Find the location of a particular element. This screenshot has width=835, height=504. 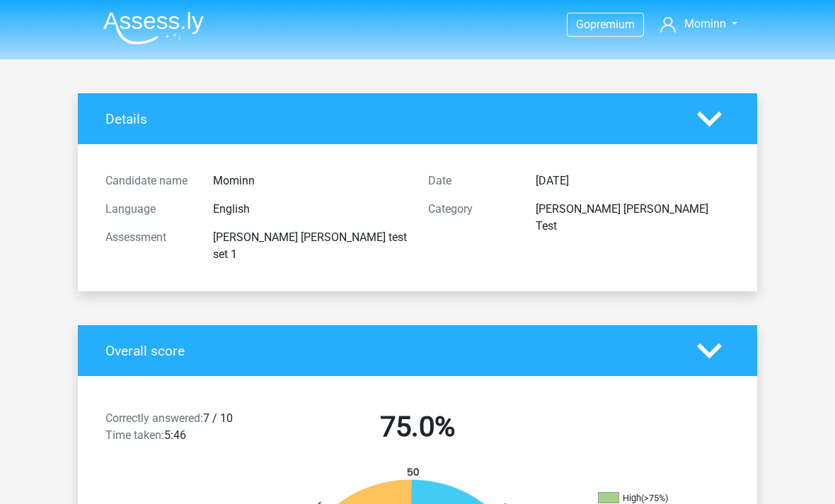

span: Time taken: is located at coordinates (134, 434).